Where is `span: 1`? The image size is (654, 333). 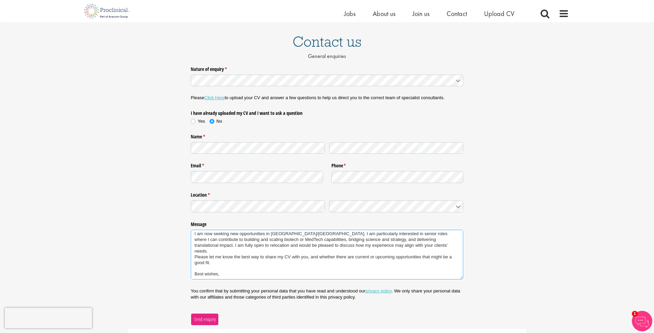 span: 1 is located at coordinates (634, 313).